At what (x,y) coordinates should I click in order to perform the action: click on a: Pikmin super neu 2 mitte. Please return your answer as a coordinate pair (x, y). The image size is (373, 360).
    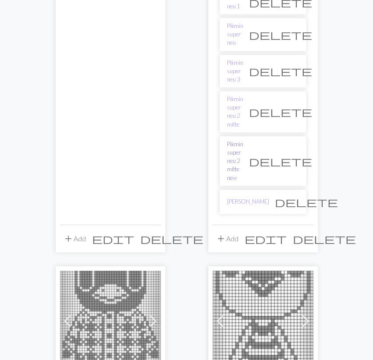
    Looking at the image, I should click on (235, 112).